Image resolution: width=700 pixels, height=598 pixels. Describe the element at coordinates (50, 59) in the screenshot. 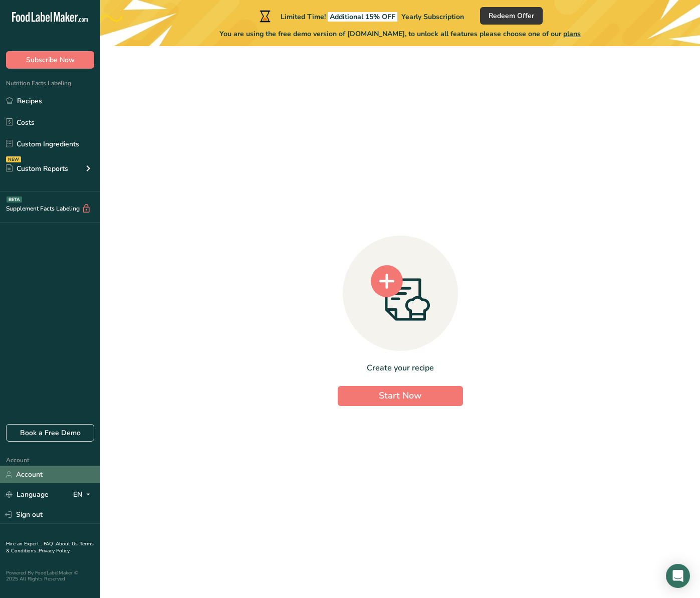

I see `button: Subscribe Now` at that location.